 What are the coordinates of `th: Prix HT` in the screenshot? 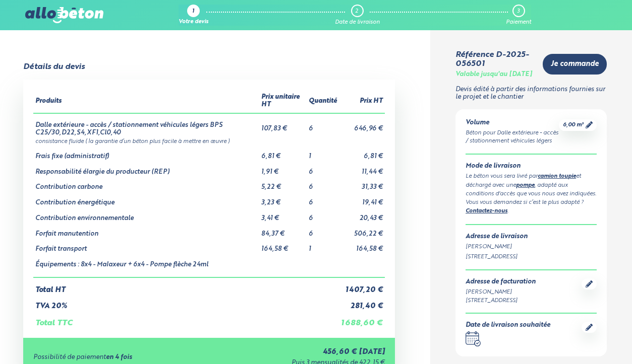 It's located at (361, 101).